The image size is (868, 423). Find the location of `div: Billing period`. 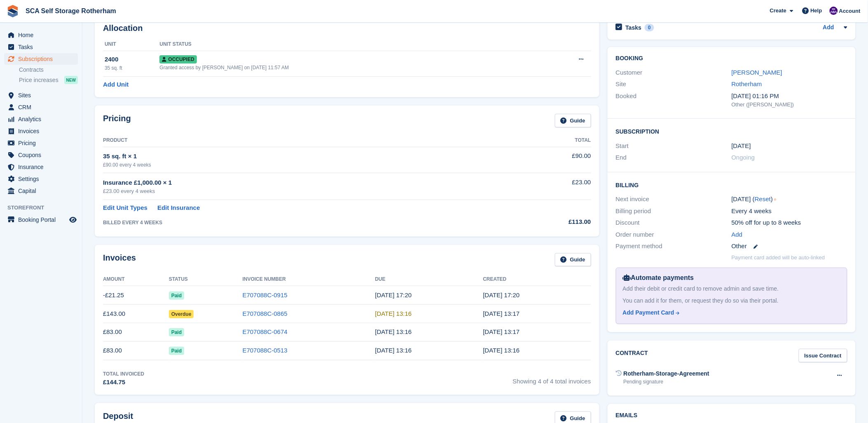

div: Billing period is located at coordinates (674, 211).